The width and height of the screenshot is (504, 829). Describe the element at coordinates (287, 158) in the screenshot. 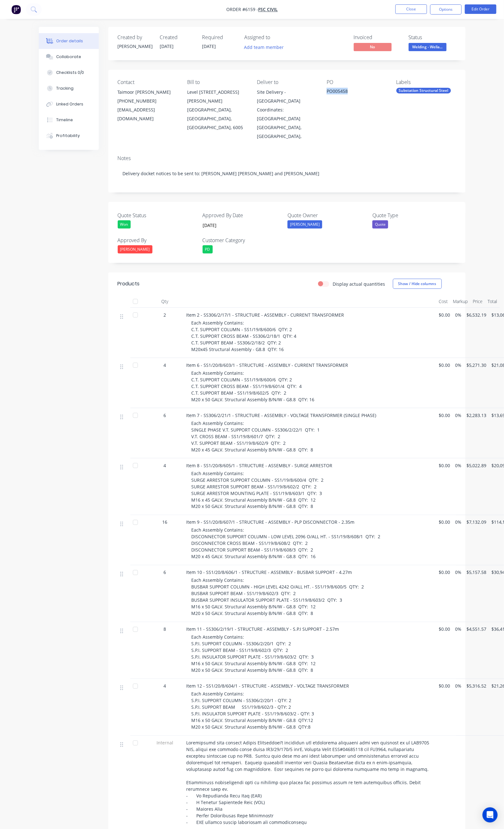

I see `div: Notes` at that location.